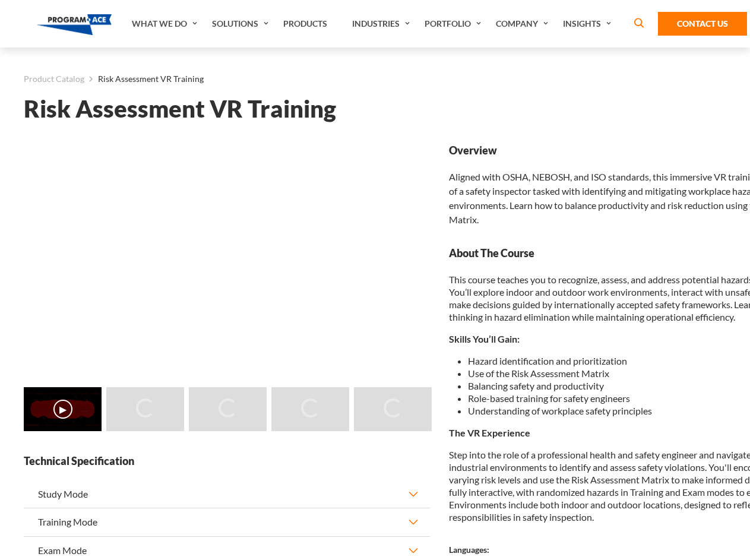 Image resolution: width=750 pixels, height=560 pixels. Describe the element at coordinates (227, 522) in the screenshot. I see `button: Training Mode` at that location.